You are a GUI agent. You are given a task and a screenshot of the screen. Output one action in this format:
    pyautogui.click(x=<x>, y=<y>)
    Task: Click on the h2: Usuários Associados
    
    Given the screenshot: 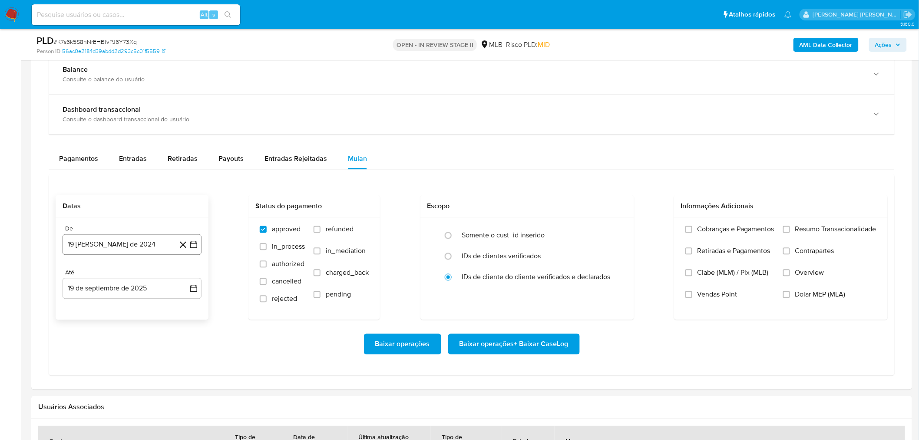 What is the action you would take?
    pyautogui.click(x=472, y=407)
    